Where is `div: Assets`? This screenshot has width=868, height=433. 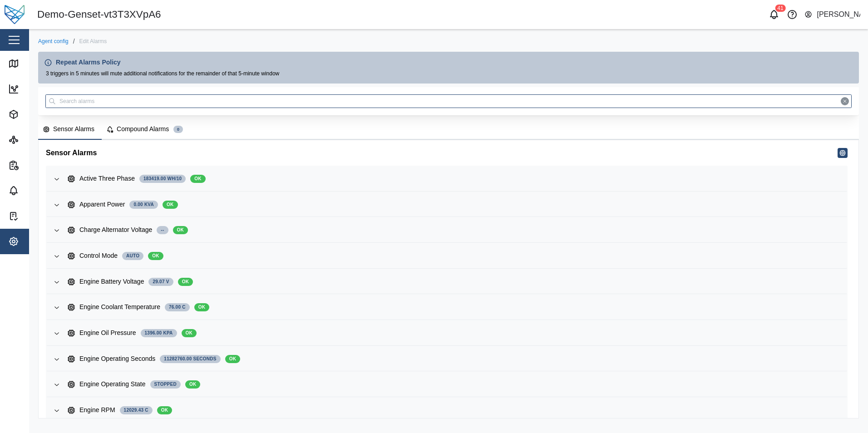
div: Assets is located at coordinates (37, 114).